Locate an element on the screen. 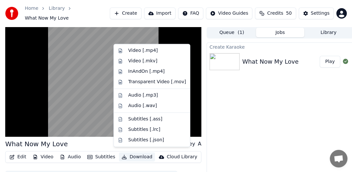  div: Subtitles [.lrc] is located at coordinates (144, 130).